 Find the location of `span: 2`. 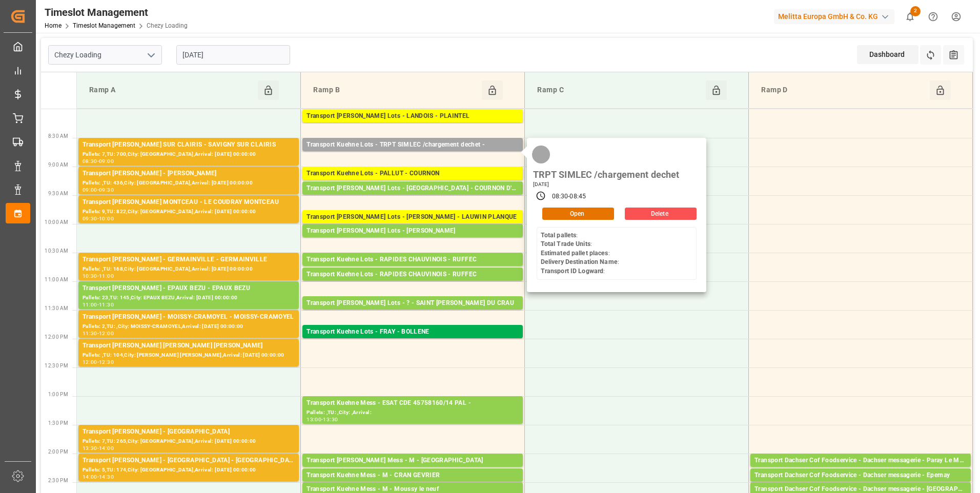

span: 2 is located at coordinates (916, 11).